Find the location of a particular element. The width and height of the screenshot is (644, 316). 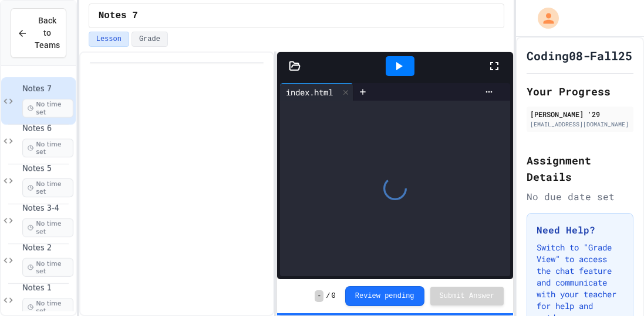

span: Back to Teams is located at coordinates (47, 33).